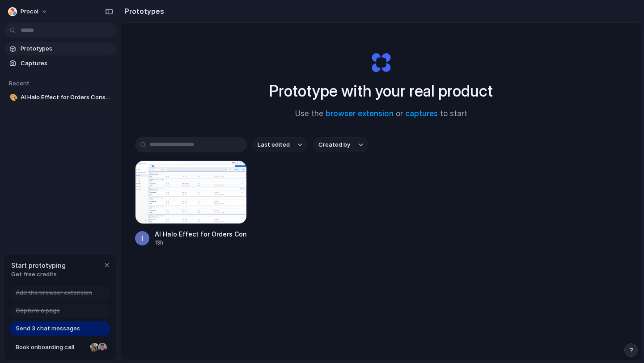  Describe the element at coordinates (38, 265) in the screenshot. I see `span: Start prototyping` at that location.